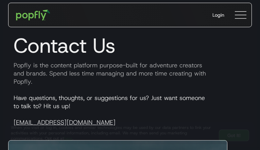  Describe the element at coordinates (233, 135) in the screenshot. I see `a: Got It!` at that location.